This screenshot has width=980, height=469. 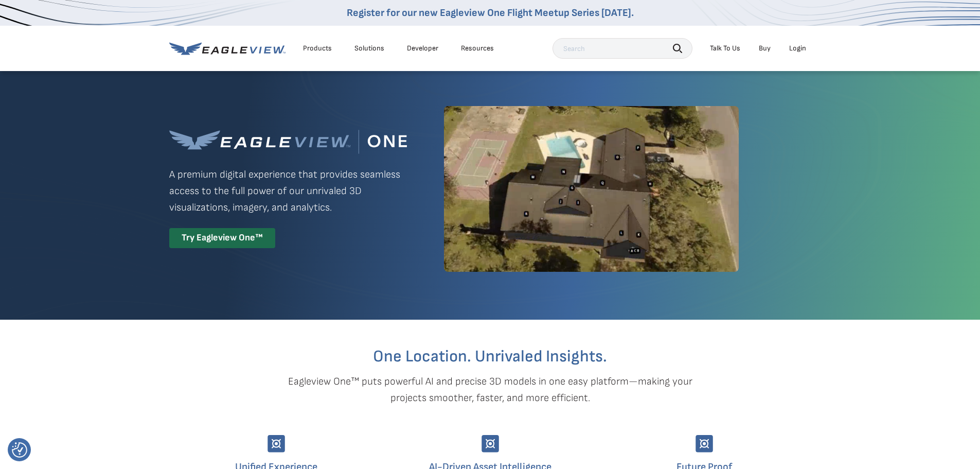 What do you see at coordinates (19, 450) in the screenshot?
I see `img: Revisit consent button` at bounding box center [19, 450].